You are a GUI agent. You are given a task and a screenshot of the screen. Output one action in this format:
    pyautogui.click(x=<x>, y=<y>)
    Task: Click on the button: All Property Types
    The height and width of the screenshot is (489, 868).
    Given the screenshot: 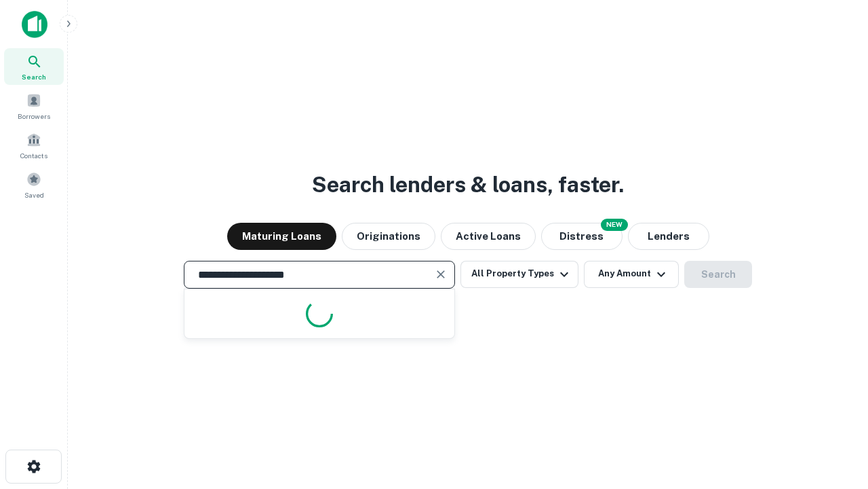 What is the action you would take?
    pyautogui.click(x=520, y=274)
    